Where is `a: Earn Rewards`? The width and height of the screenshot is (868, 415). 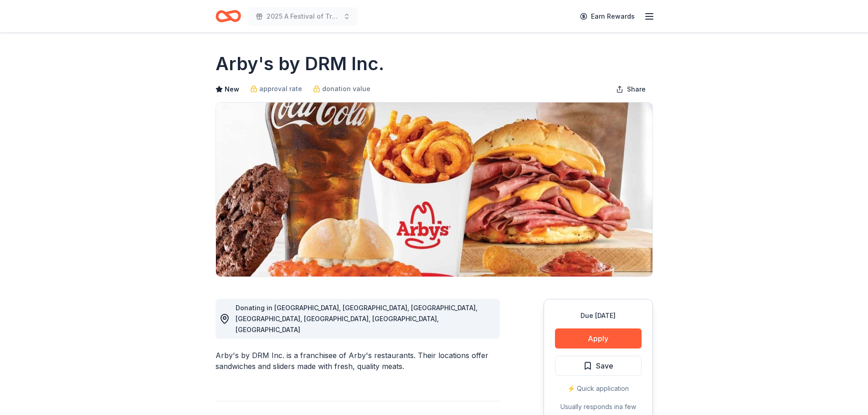 a: Earn Rewards is located at coordinates (607, 16).